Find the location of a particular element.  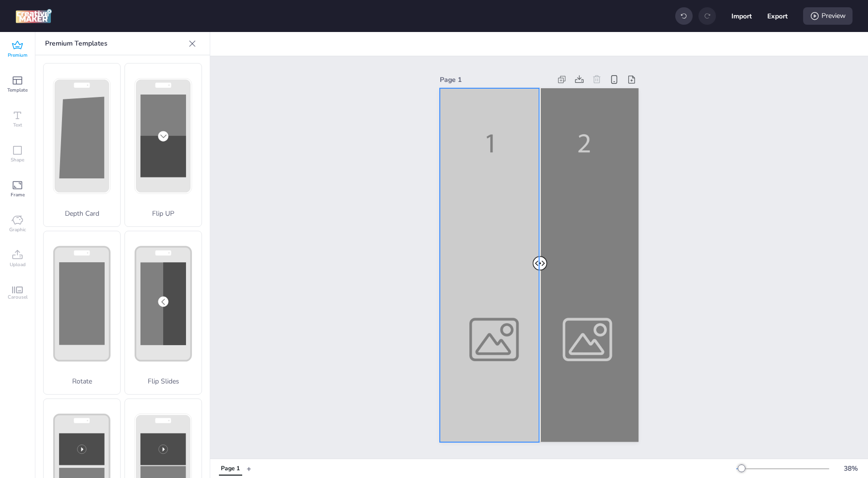

span: Premium is located at coordinates (18, 55).